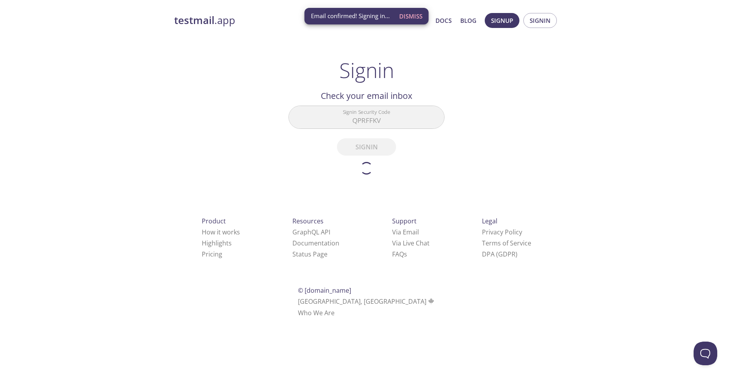 This screenshot has height=381, width=733. What do you see at coordinates (310, 254) in the screenshot?
I see `a: Status Page` at bounding box center [310, 254].